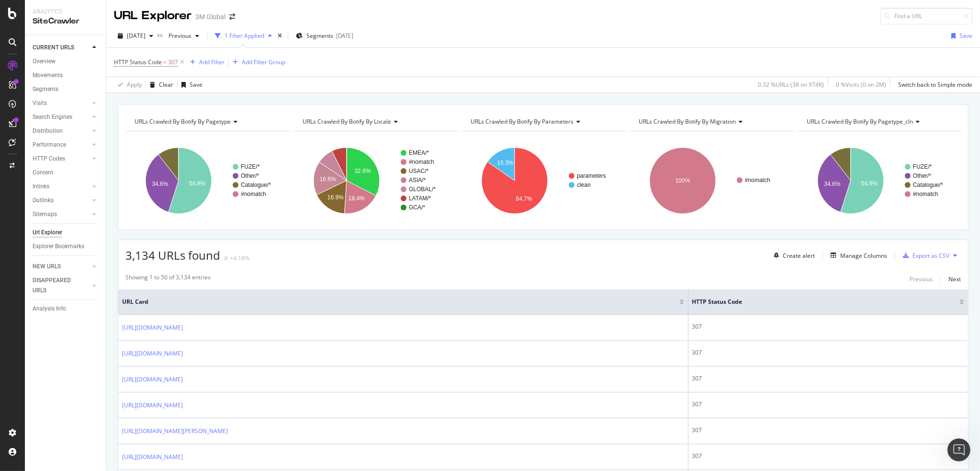 This screenshot has width=980, height=471. What do you see at coordinates (859, 121) in the screenshot?
I see `span: URLs Crawled By Botify By pagetype_cln` at bounding box center [859, 121].